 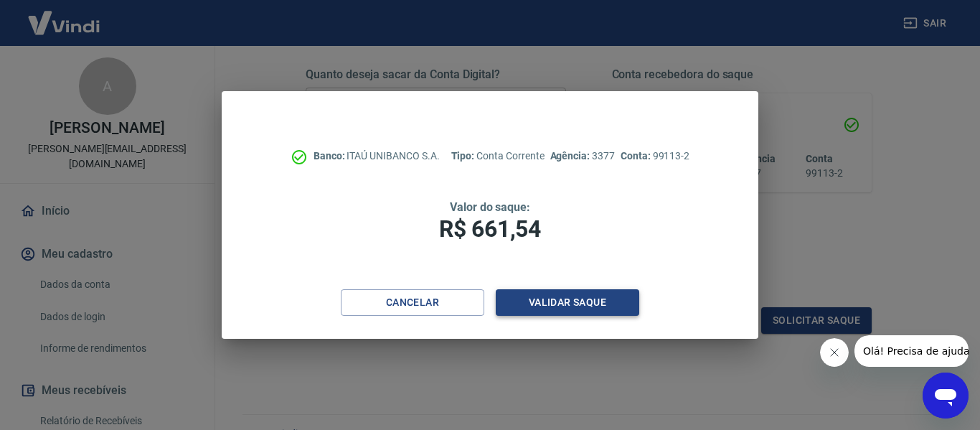 I want to click on span: Valor do saque:, so click(x=490, y=206).